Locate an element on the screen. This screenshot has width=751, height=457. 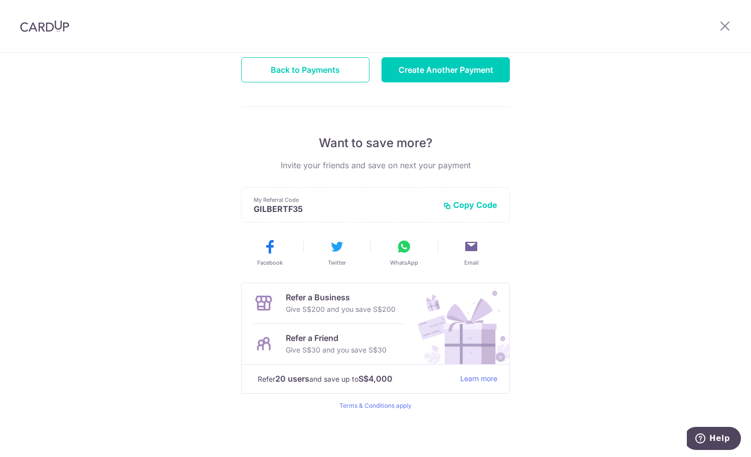
p: My Referral Code is located at coordinates (345, 200).